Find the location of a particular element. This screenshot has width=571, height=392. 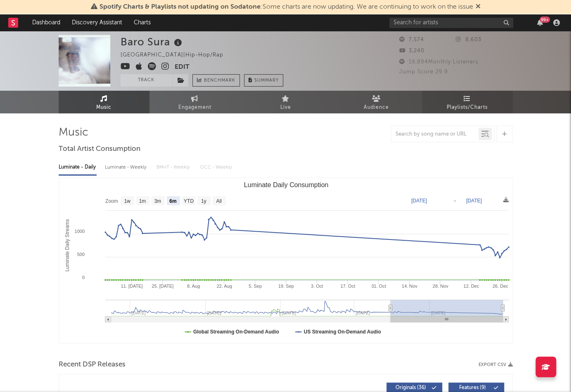

text: 17. Oct is located at coordinates (347, 286).